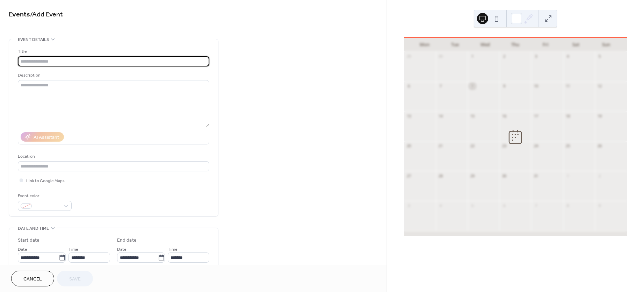 The height and width of the screenshot is (292, 644). I want to click on div: Thu, so click(515, 45).